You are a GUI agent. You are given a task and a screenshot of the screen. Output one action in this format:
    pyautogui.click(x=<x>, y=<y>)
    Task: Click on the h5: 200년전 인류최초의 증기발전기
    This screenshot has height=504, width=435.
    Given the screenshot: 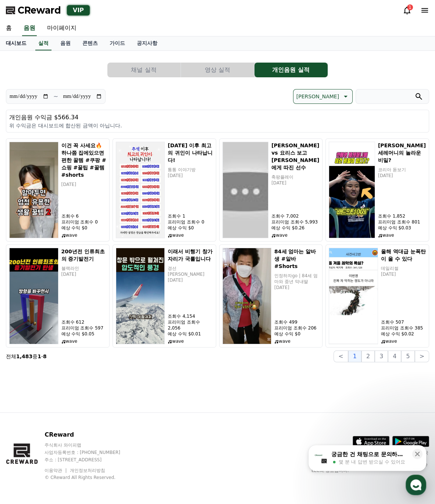 What is the action you would take?
    pyautogui.click(x=84, y=255)
    